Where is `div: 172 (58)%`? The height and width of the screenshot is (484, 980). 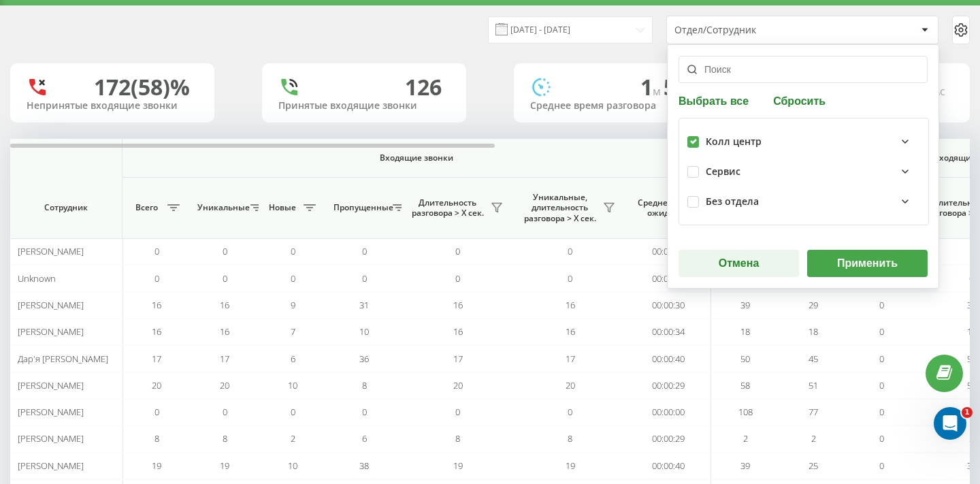
div: 172 (58)% is located at coordinates (141, 87).